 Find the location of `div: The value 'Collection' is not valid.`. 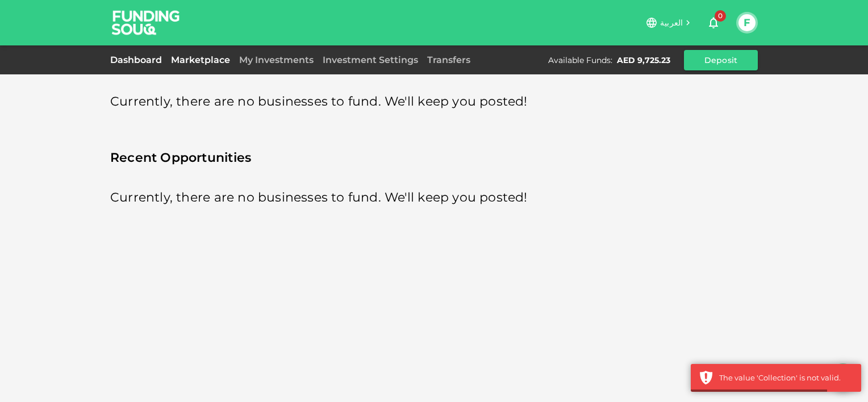

div: The value 'Collection' is not valid. is located at coordinates (786, 378).